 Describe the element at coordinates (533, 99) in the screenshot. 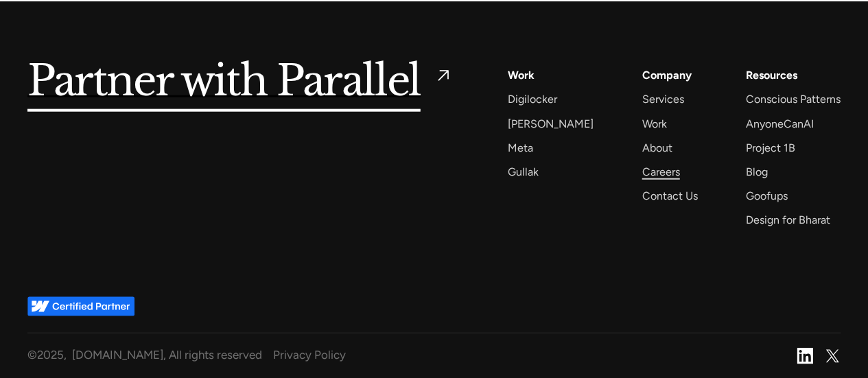

I see `a: Digilocker` at that location.